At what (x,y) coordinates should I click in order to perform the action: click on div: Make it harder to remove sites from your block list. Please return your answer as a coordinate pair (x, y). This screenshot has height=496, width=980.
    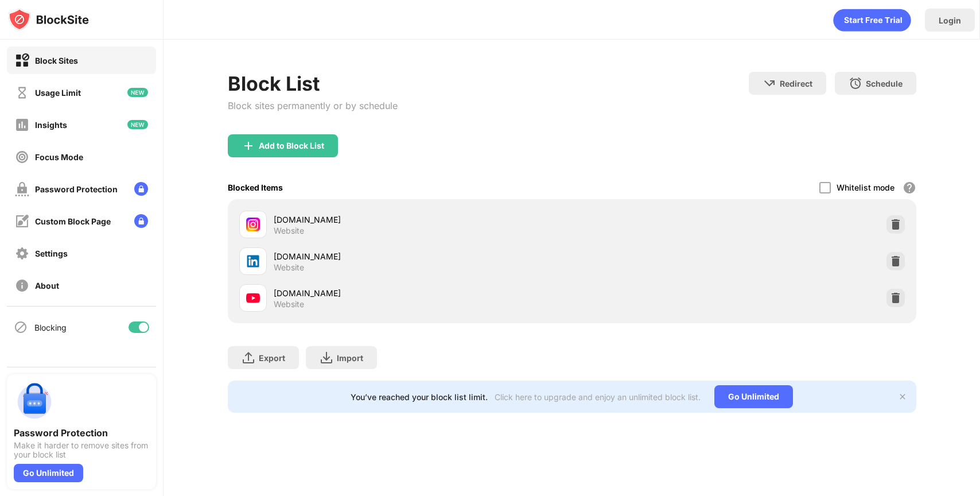
    Looking at the image, I should click on (82, 450).